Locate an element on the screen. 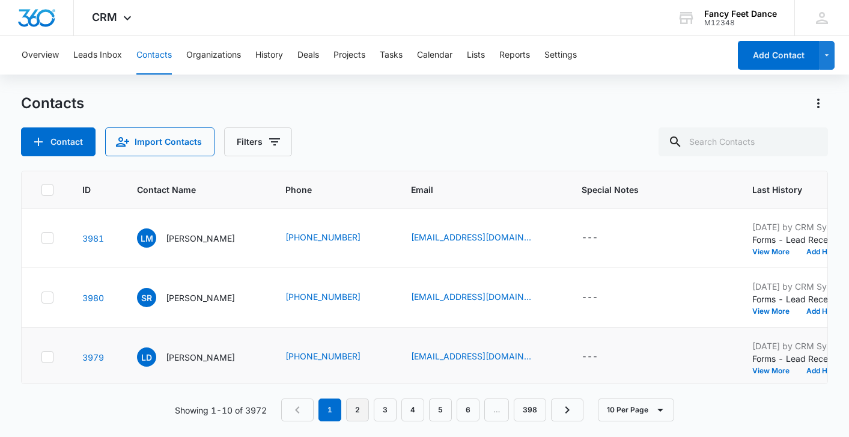  button: Organizations is located at coordinates (213, 55).